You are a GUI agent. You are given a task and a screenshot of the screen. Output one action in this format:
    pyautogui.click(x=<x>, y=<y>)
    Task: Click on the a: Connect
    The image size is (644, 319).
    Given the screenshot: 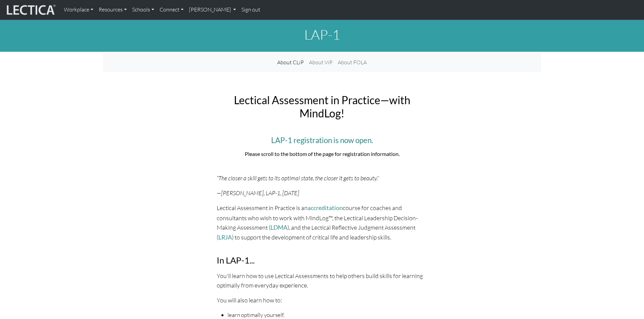 What is the action you would take?
    pyautogui.click(x=171, y=10)
    